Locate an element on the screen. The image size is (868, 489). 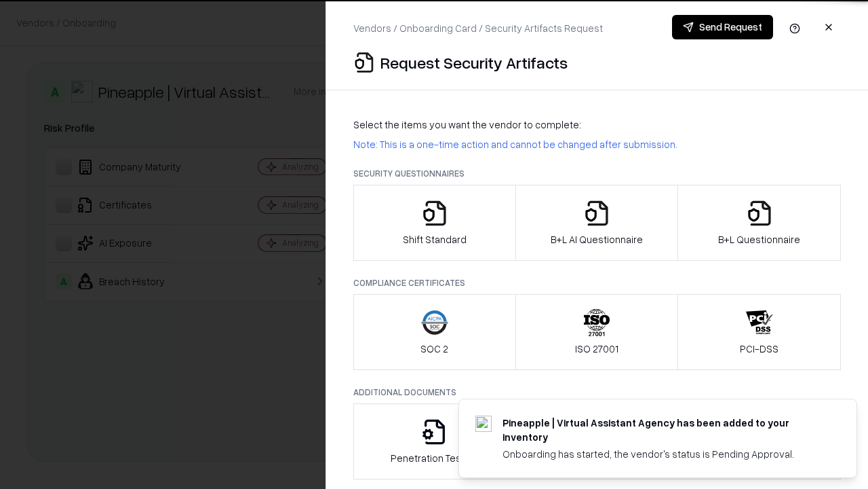
div: Pineapple | Virtual Assistant Agency has been added to your inventory is located at coordinates (663, 429).